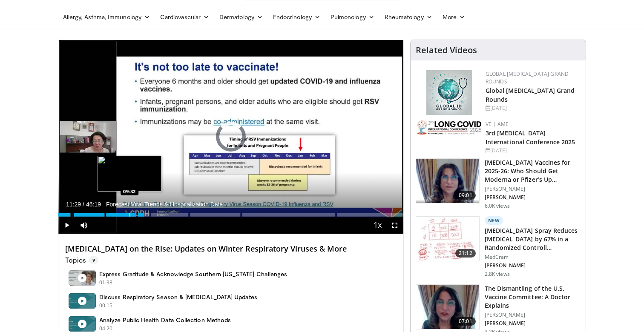 The height and width of the screenshot is (332, 644). I want to click on img: 4e370bb1-17f0-4657-a42f-9b995da70d2f.png.150x105_q85_crop-smart_upscale.png, so click(448, 181).